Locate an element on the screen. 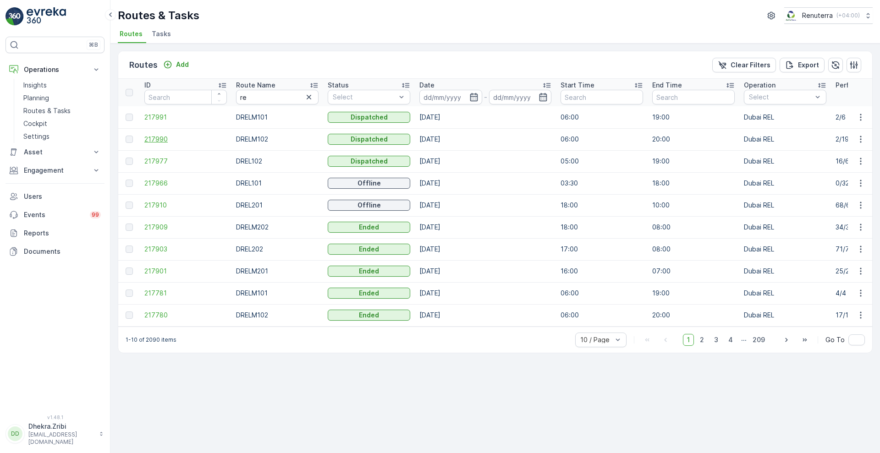 The height and width of the screenshot is (453, 880). td: 19:00 is located at coordinates (693, 293).